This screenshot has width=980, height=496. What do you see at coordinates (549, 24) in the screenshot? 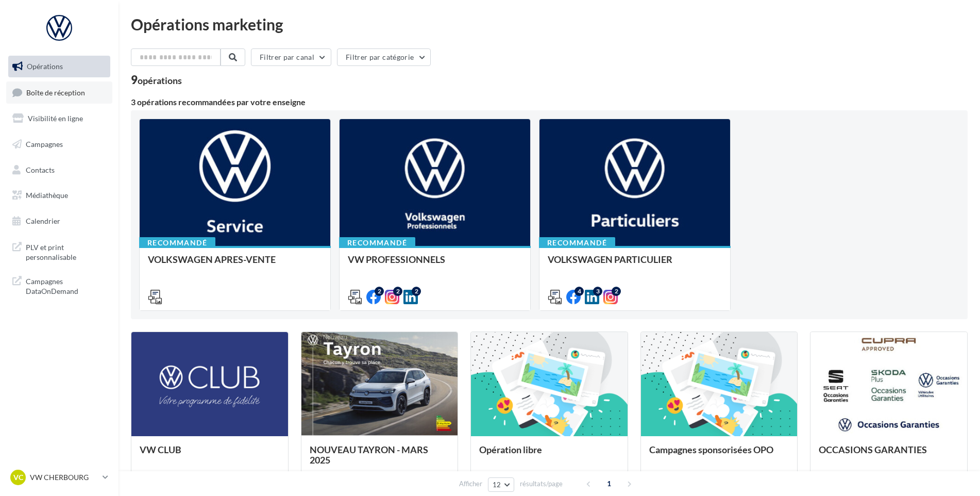
I see `div: Opérations marketing` at bounding box center [549, 24].